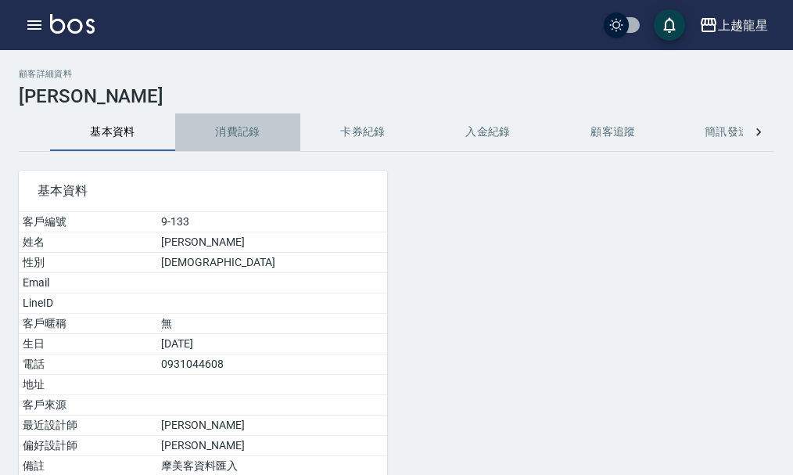 The width and height of the screenshot is (793, 475). What do you see at coordinates (88, 446) in the screenshot?
I see `td: 偏好設計師` at bounding box center [88, 446].